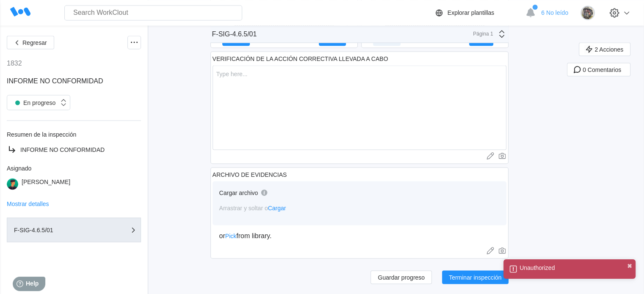 This screenshot has height=294, width=644. What do you see at coordinates (537, 267) in the screenshot?
I see `div: Unauthorized` at bounding box center [537, 267].